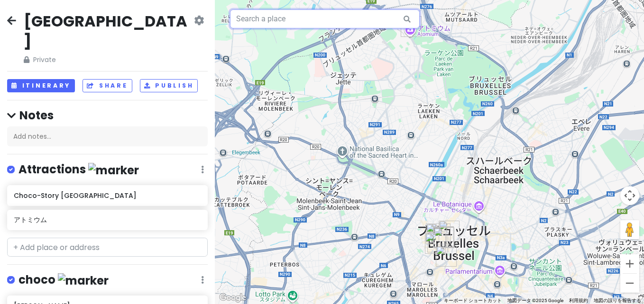  Describe the element at coordinates (435, 244) in the screenshot. I see `div: Choco-Story Brussels` at that location.